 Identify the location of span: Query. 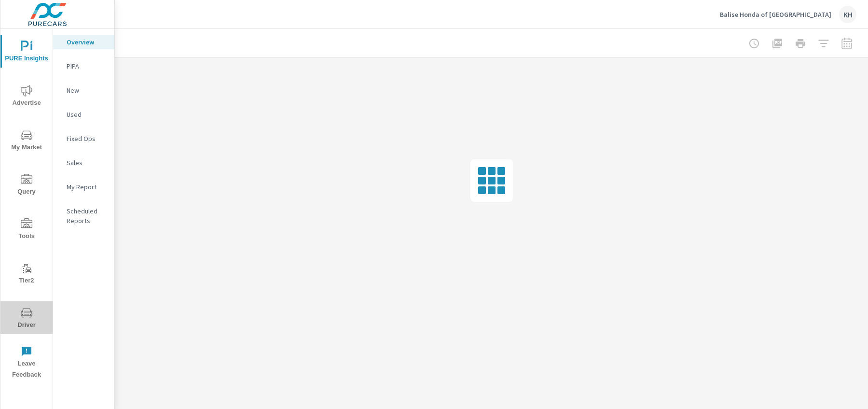
(26, 185).